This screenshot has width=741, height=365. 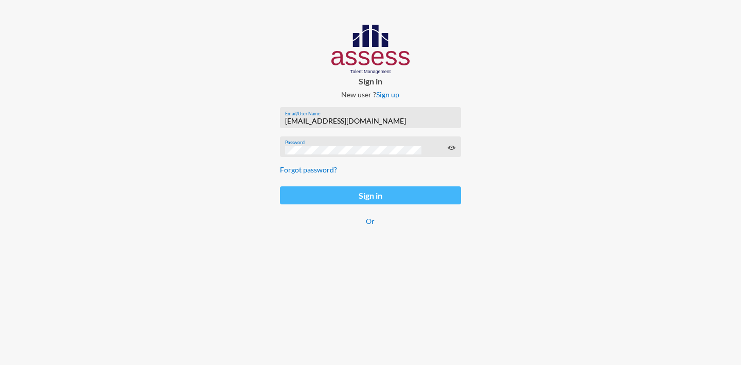 I want to click on a: Sign up, so click(x=388, y=94).